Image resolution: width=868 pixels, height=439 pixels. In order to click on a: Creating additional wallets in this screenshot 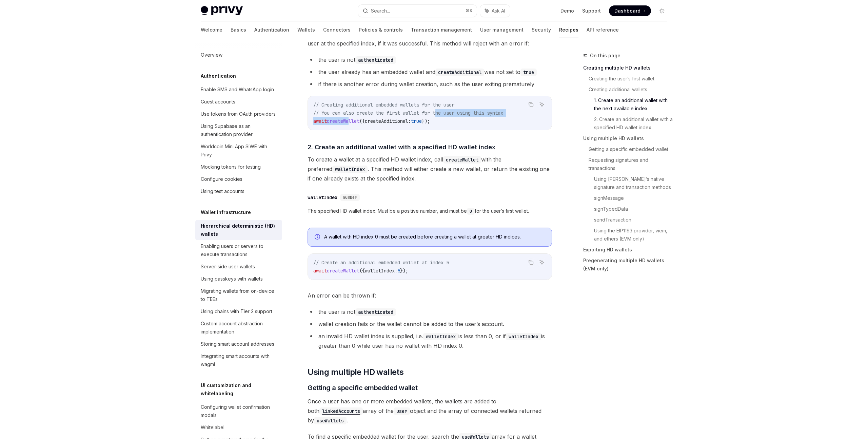, I will do `click(631, 90)`.